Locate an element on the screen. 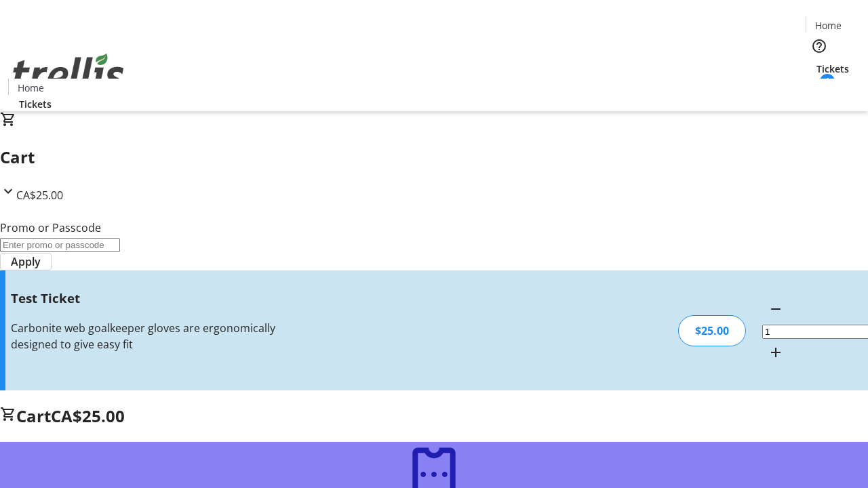 This screenshot has height=488, width=868. div: $25.00 is located at coordinates (712, 331).